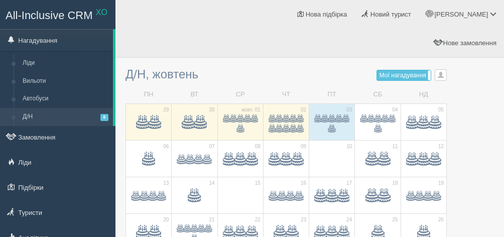  I want to click on span: 29, so click(166, 110).